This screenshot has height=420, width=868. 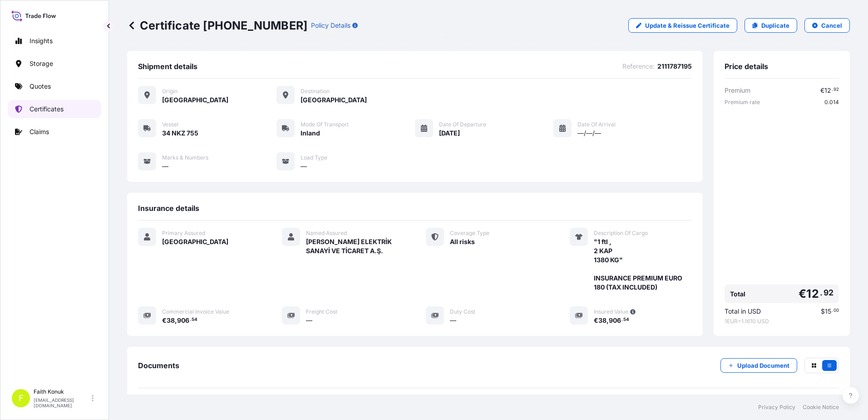 What do you see at coordinates (463, 124) in the screenshot?
I see `span: Date of Departure` at bounding box center [463, 124].